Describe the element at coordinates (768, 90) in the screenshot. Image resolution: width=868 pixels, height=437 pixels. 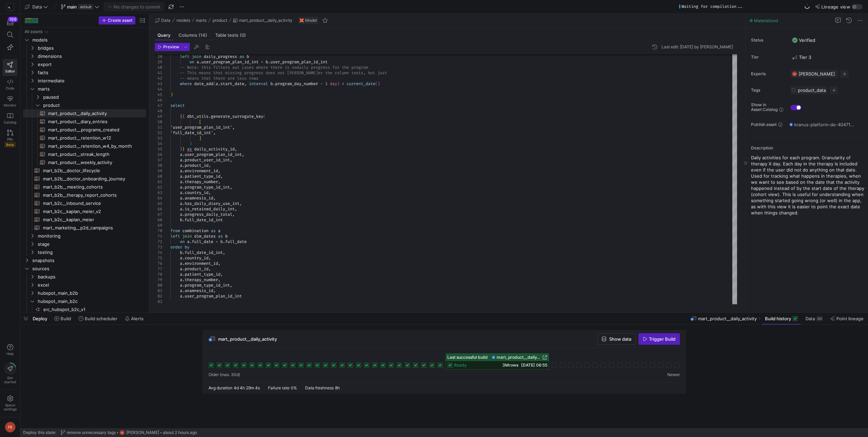
I see `span: Tags` at that location.